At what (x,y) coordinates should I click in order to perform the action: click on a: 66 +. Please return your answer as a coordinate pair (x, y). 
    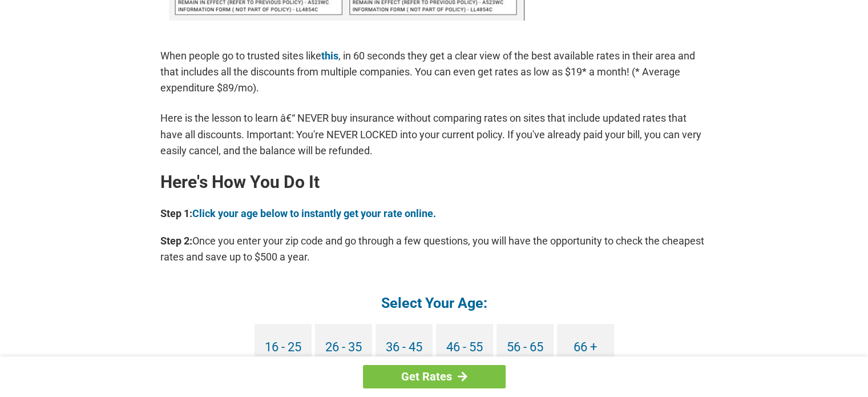
    Looking at the image, I should click on (586, 347).